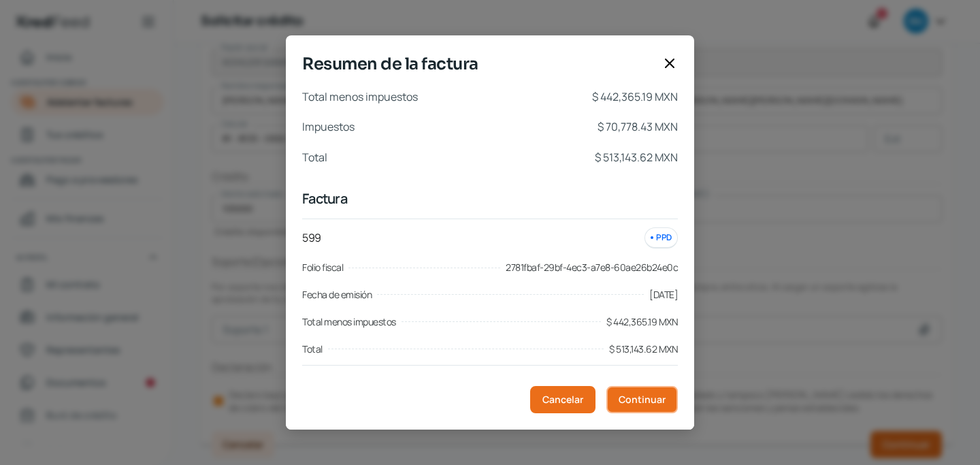 The image size is (980, 465). What do you see at coordinates (490, 198) in the screenshot?
I see `p: Factura` at bounding box center [490, 198].